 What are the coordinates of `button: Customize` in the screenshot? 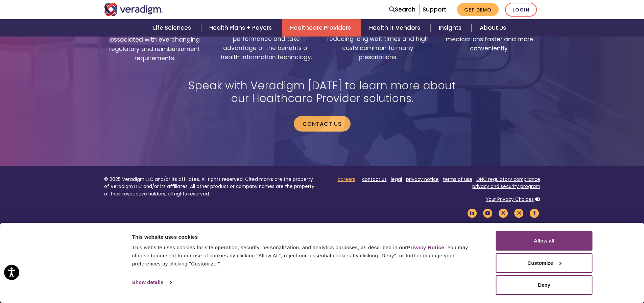 It's located at (544, 263).